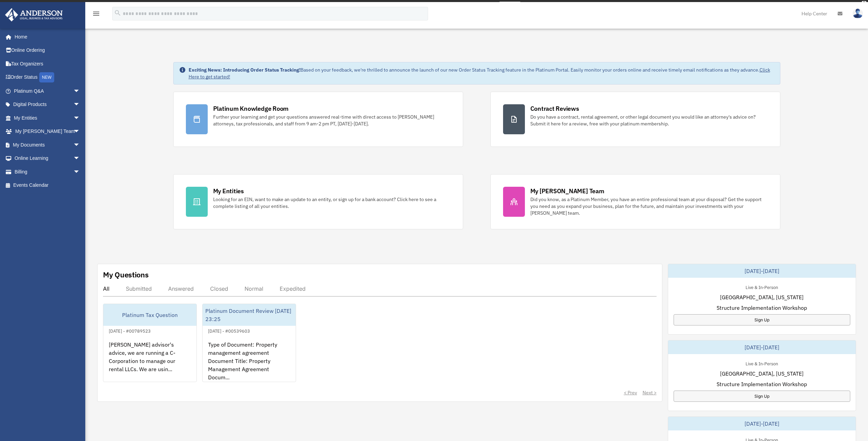 The width and height of the screenshot is (868, 441). What do you see at coordinates (181, 289) in the screenshot?
I see `div: Answered` at bounding box center [181, 289].